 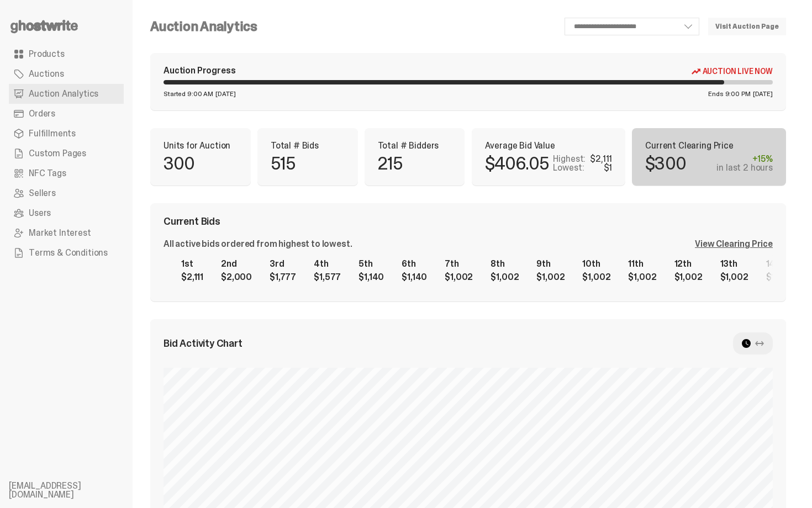 What do you see at coordinates (66, 134) in the screenshot?
I see `a: Fulfillments` at bounding box center [66, 134].